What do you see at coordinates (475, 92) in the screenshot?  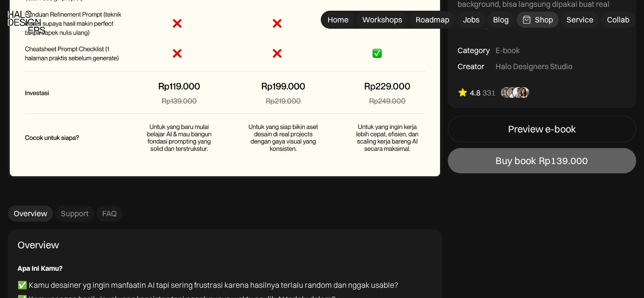 I see `div: 4.8` at bounding box center [475, 92].